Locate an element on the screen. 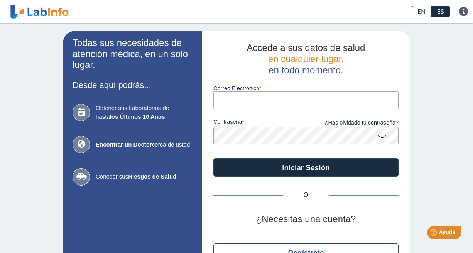  span: O is located at coordinates (306, 195).